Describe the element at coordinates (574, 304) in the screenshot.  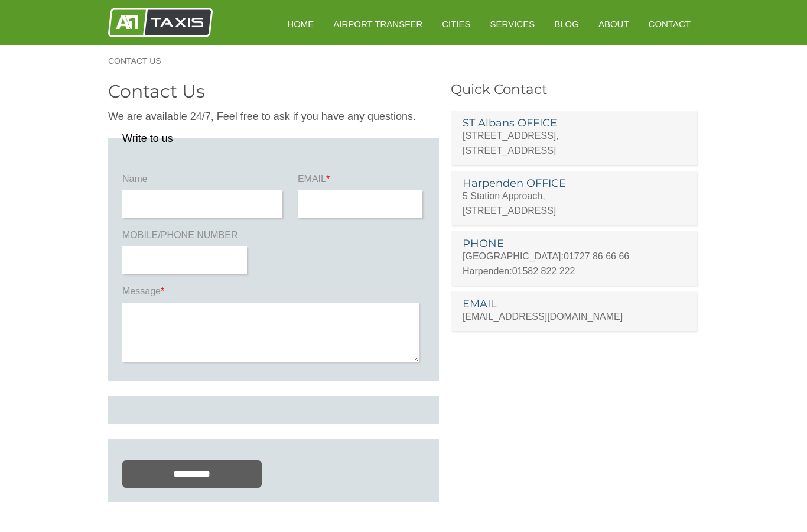
I see `h3: EMAIL` at that location.